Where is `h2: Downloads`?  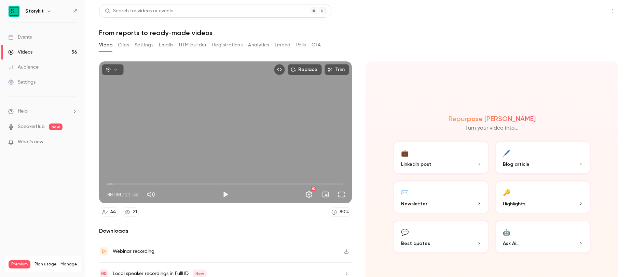
h2: Downloads is located at coordinates (225, 231).